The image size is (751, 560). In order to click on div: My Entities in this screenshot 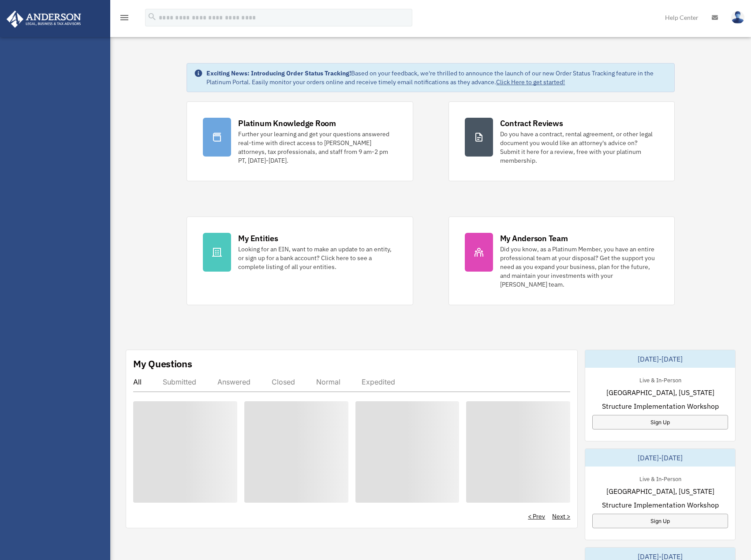, I will do `click(258, 238)`.